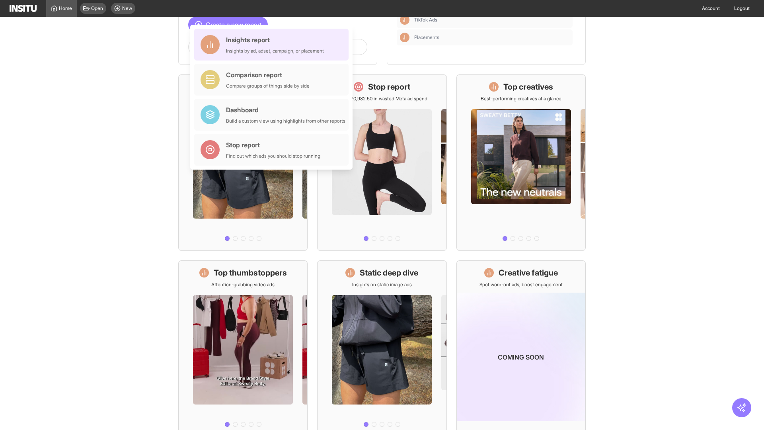  Describe the element at coordinates (275, 40) in the screenshot. I see `div: Insights report` at that location.